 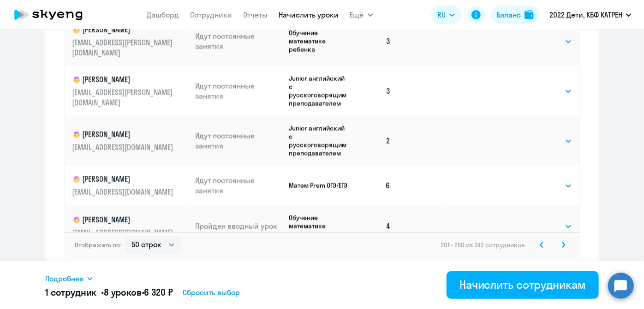 I want to click on td: 2, so click(x=375, y=141).